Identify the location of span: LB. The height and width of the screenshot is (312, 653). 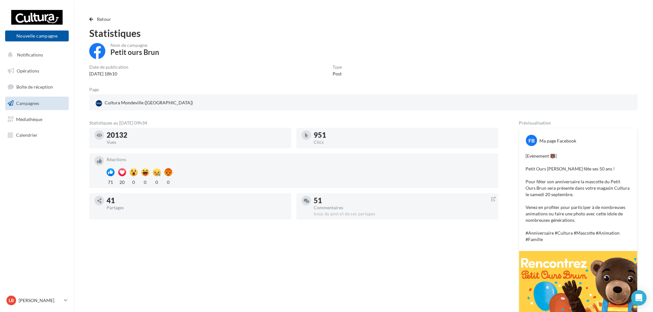
(11, 301).